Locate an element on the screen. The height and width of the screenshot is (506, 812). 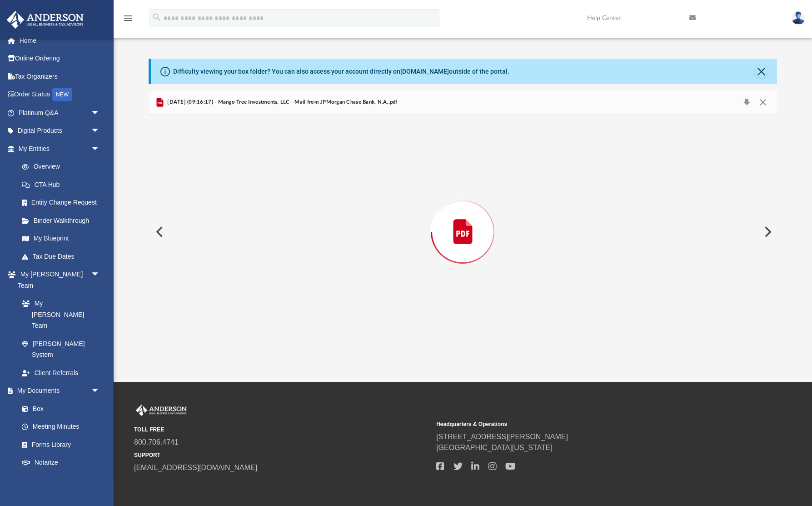
button: Next File is located at coordinates (767, 232).